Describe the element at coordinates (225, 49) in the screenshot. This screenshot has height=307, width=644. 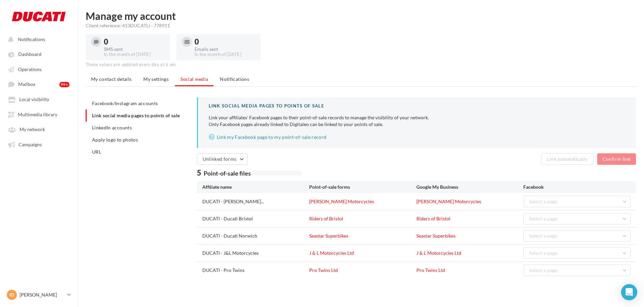
I see `div: Emails sent` at that location.